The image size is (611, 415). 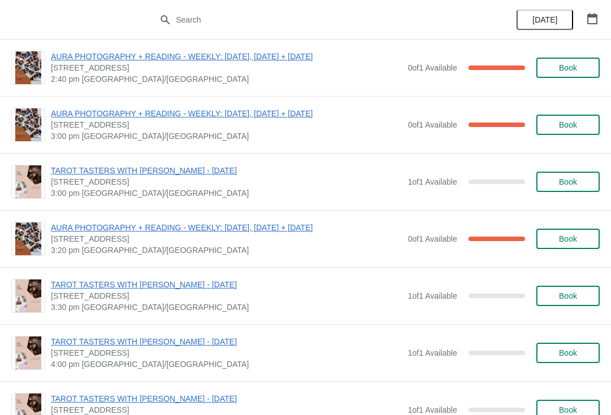 What do you see at coordinates (28, 296) in the screenshot?
I see `img: TAROT TASTERS WITH MEGAN - 29TH AUGUST | 74 Broadway Market, London, UK | 3:30 pm Europe/London` at bounding box center [28, 296].